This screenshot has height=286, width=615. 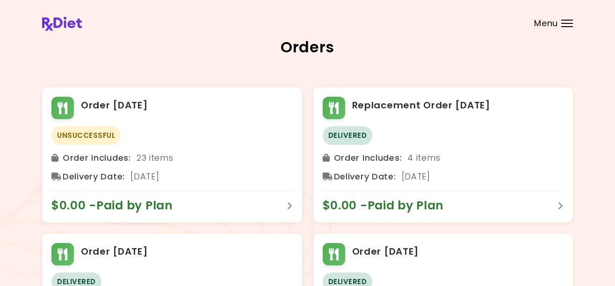 I want to click on h2: Orders, so click(x=307, y=47).